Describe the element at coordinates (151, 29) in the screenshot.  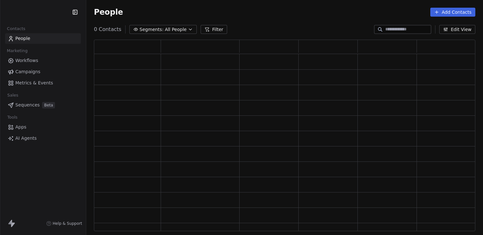
I see `span: Segments:` at that location.